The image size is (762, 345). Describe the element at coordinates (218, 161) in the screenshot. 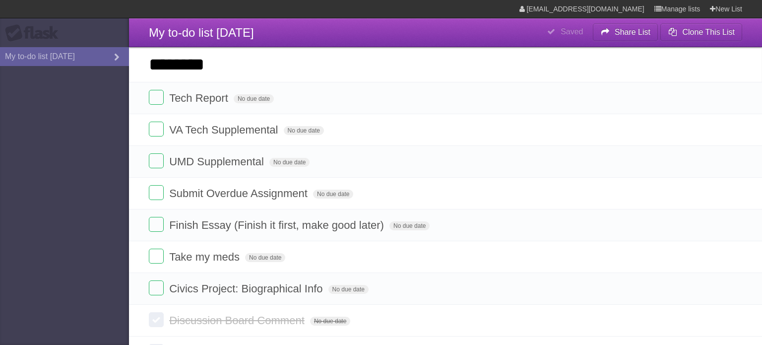

I see `span: UMD Supplemental` at that location.